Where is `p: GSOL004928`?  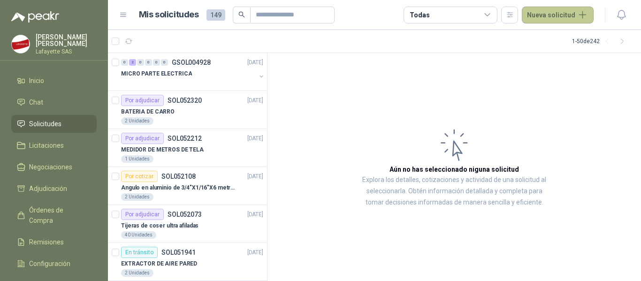 p: GSOL004928 is located at coordinates (191, 62).